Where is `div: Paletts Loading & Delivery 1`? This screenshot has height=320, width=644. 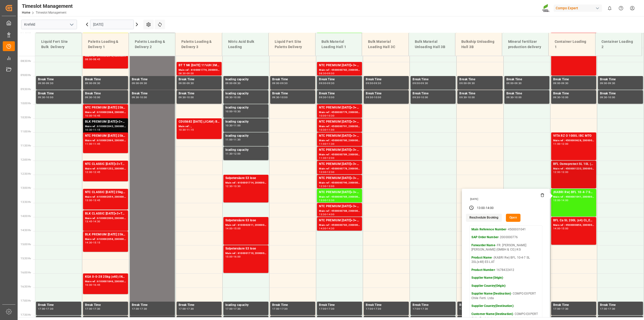
div: Paletts Loading & Delivery 1 is located at coordinates (105, 44).